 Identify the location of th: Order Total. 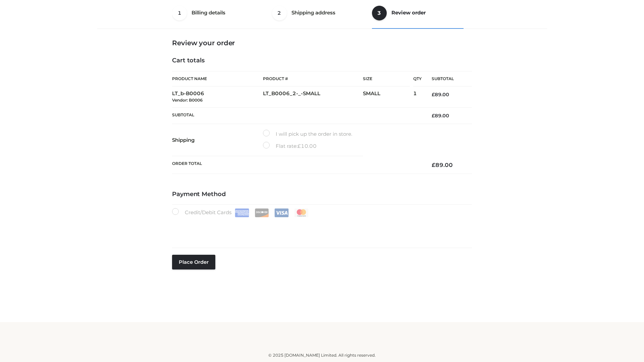
(297, 165).